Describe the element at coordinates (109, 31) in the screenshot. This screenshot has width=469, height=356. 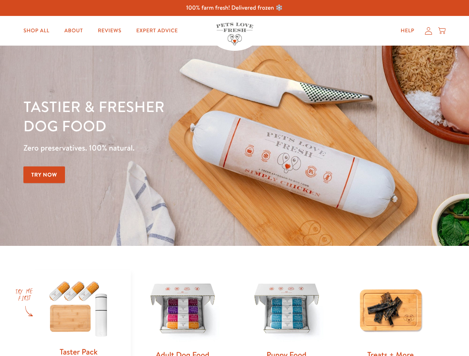
I see `a: Reviews` at that location.